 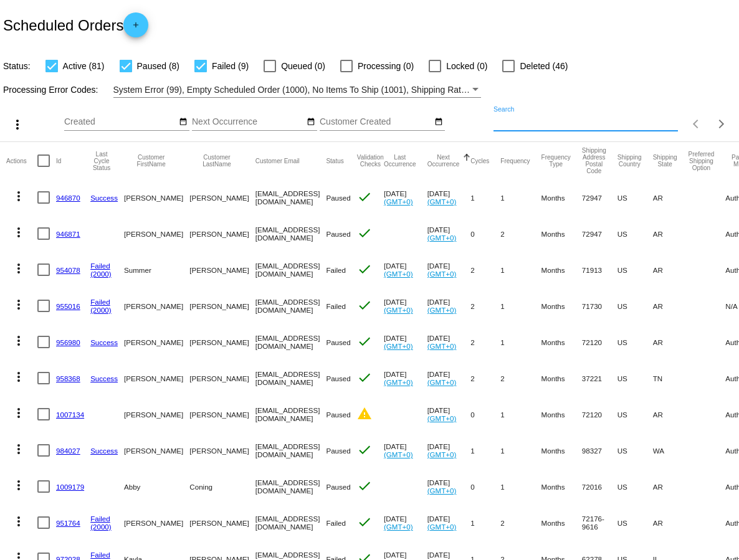 What do you see at coordinates (664, 161) in the screenshot?
I see `button: Change sorting for ShippingState` at bounding box center [664, 161].